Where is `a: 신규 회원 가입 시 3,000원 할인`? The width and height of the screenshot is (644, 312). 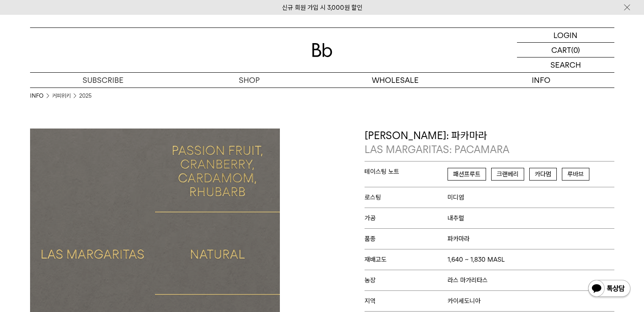
a: 신규 회원 가입 시 3,000원 할인 is located at coordinates (322, 8).